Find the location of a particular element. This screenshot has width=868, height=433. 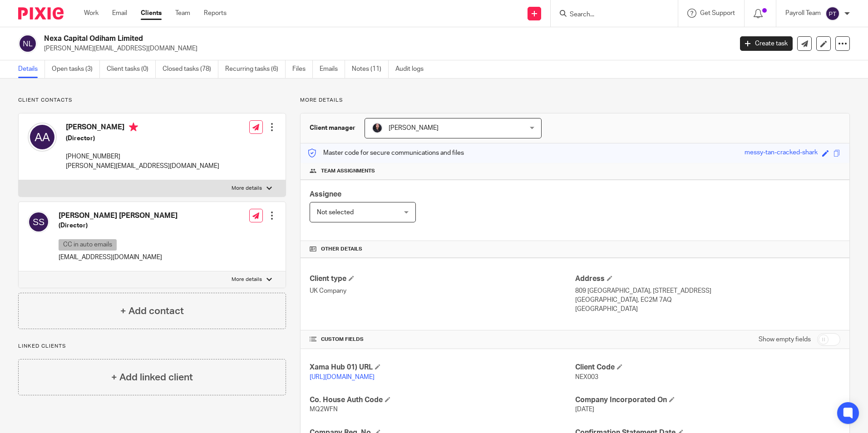

p: Master code for secure communications and files is located at coordinates (385, 153).